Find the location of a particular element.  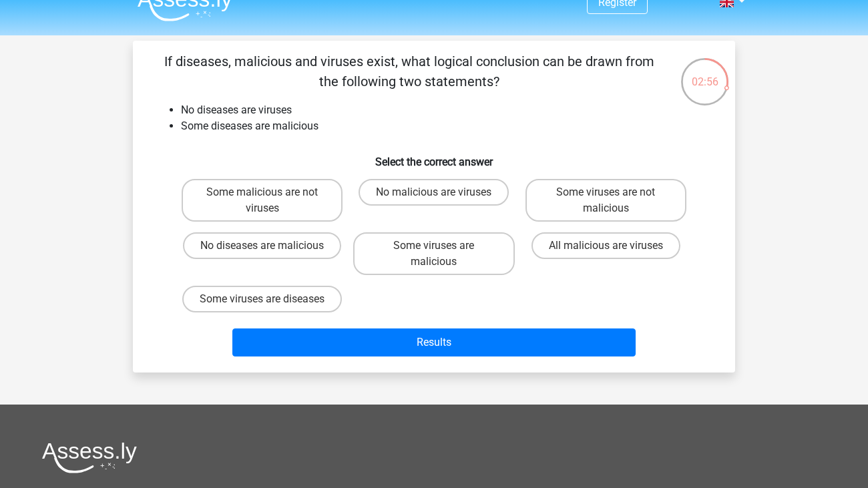

li: No diseases are viruses is located at coordinates (447, 110).